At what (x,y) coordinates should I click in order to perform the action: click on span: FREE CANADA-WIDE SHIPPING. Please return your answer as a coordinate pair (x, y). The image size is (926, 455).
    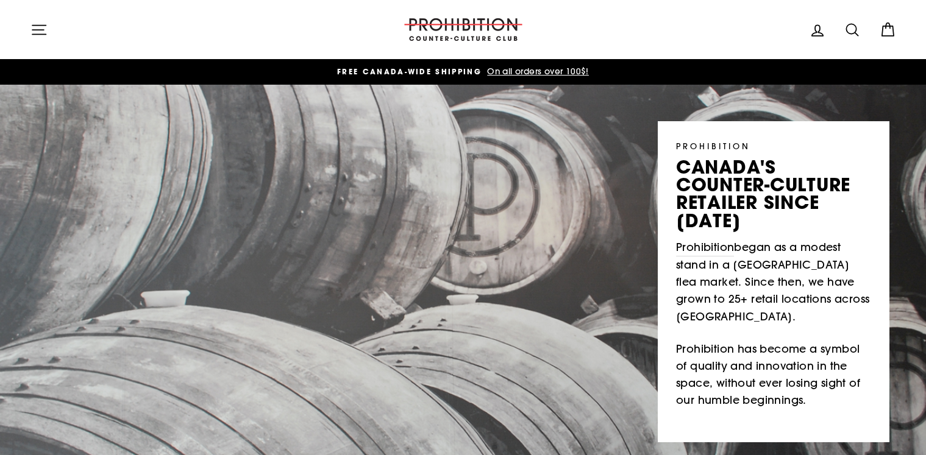
    Looking at the image, I should click on (409, 71).